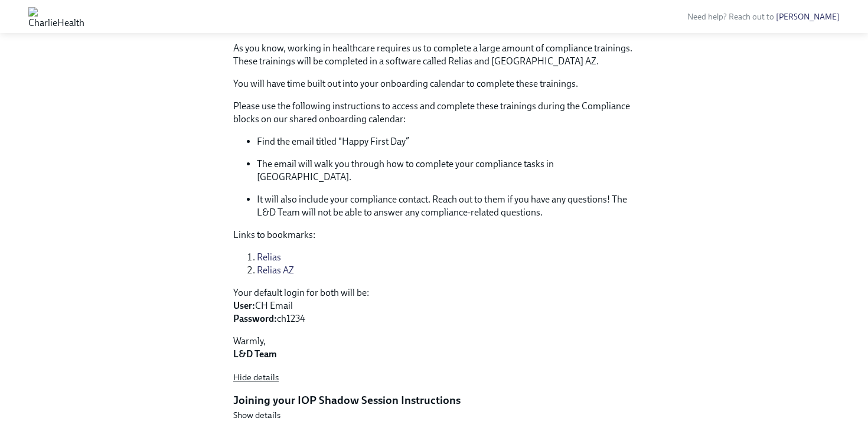  I want to click on p: As you know, working in healthcare requires us to complete a large amount of compliance trainings..., so click(434, 55).